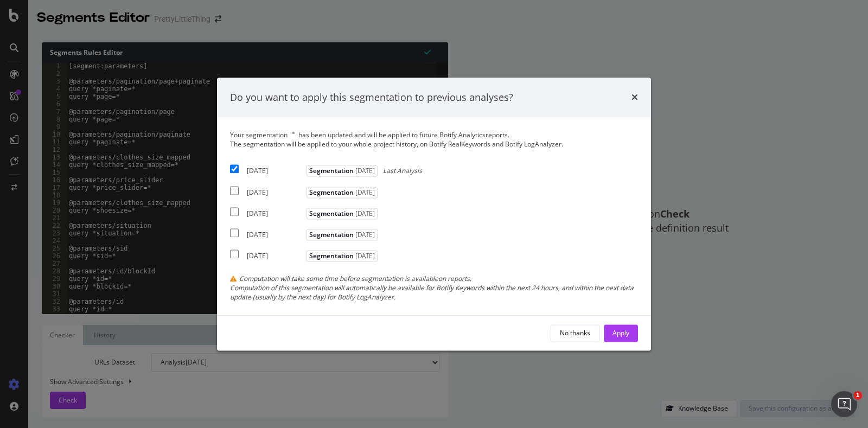 The width and height of the screenshot is (868, 428). I want to click on span: Computation will take some time before segmentation is available on reports., so click(355, 278).